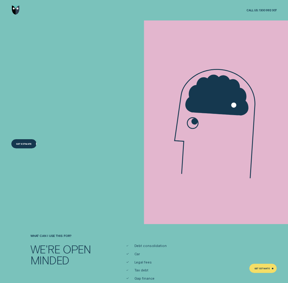  What do you see at coordinates (55, 93) in the screenshot?
I see `h4: A LOAN THAT PUTS YOU IN CONTROL` at bounding box center [55, 93].